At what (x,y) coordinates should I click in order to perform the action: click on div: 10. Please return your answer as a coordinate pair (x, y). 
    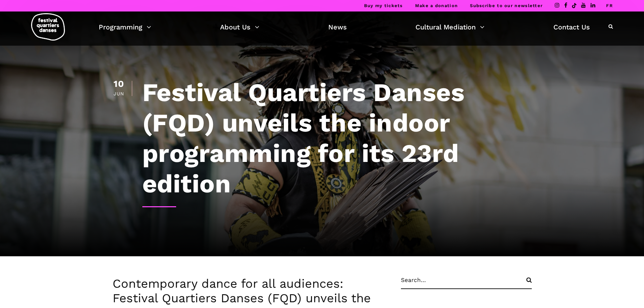
    Looking at the image, I should click on (119, 84).